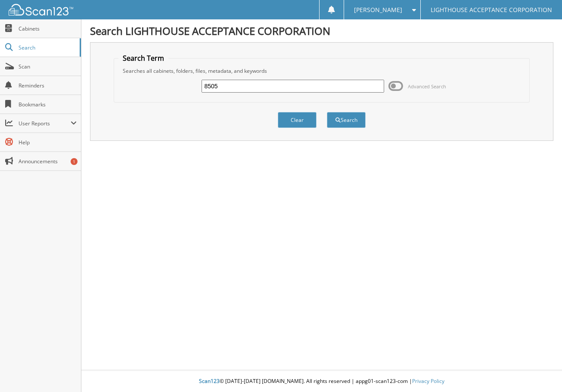  What do you see at coordinates (209, 381) in the screenshot?
I see `span: Scan123` at bounding box center [209, 381].